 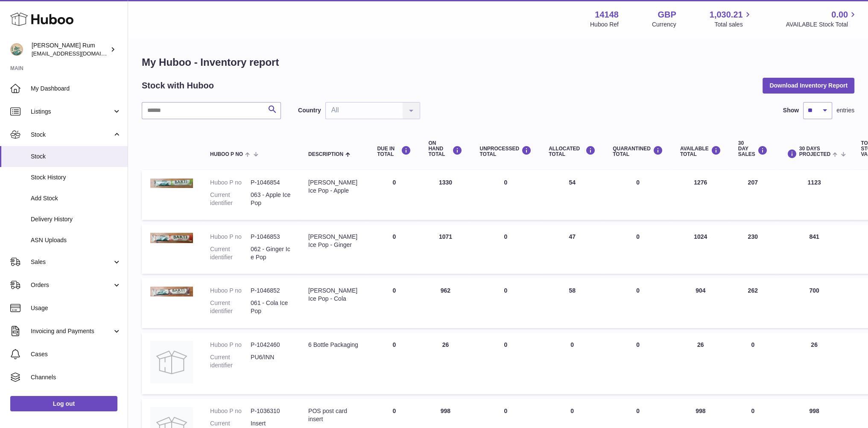 What do you see at coordinates (271, 237) in the screenshot?
I see `dd: P-1046853` at bounding box center [271, 237].